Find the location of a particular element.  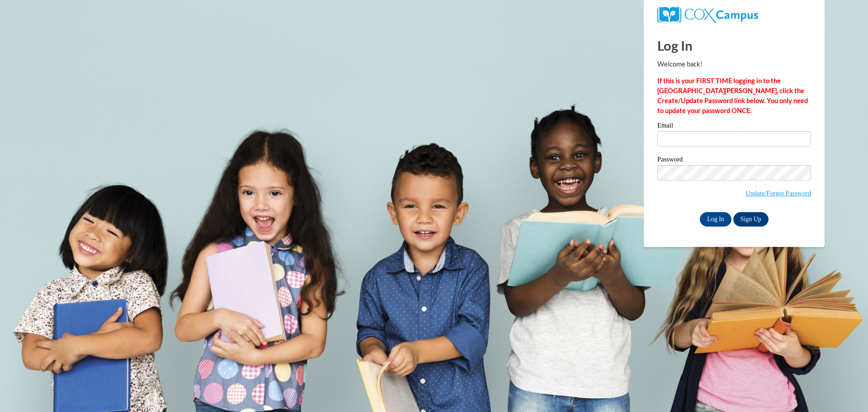

a: COX Campus is located at coordinates (707, 14).